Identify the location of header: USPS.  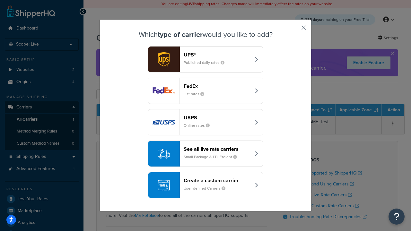
(217, 118).